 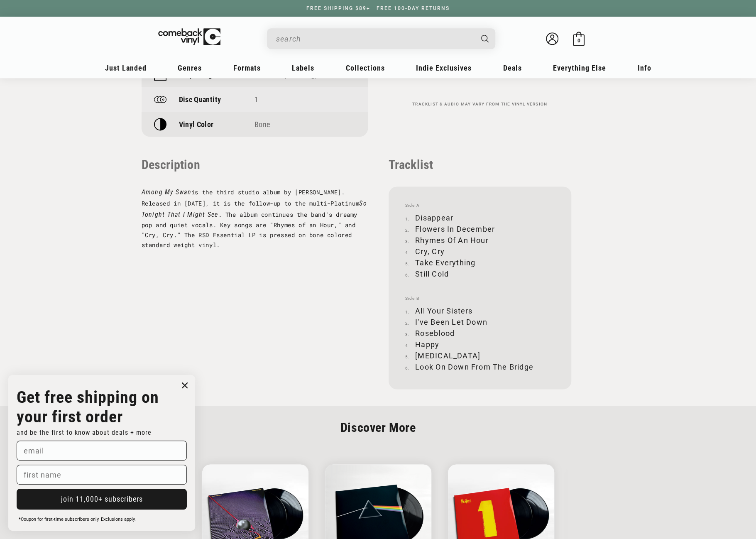 I want to click on li: I've Been Let Down, so click(x=480, y=321).